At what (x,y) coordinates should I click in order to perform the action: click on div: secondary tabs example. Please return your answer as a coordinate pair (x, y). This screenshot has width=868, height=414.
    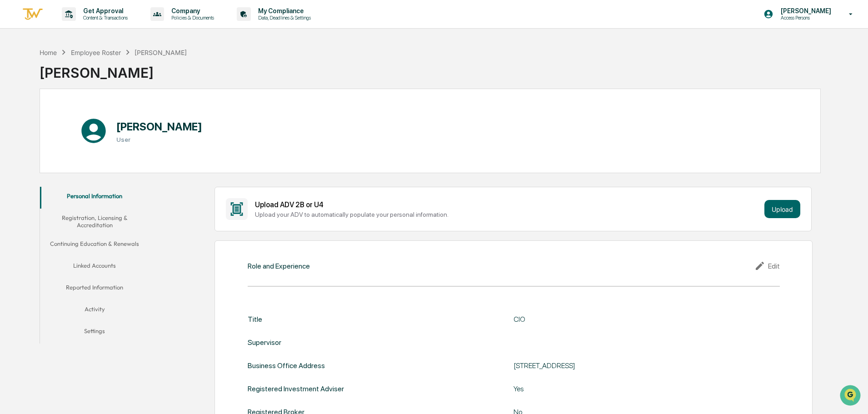
    Looking at the image, I should click on (94, 265).